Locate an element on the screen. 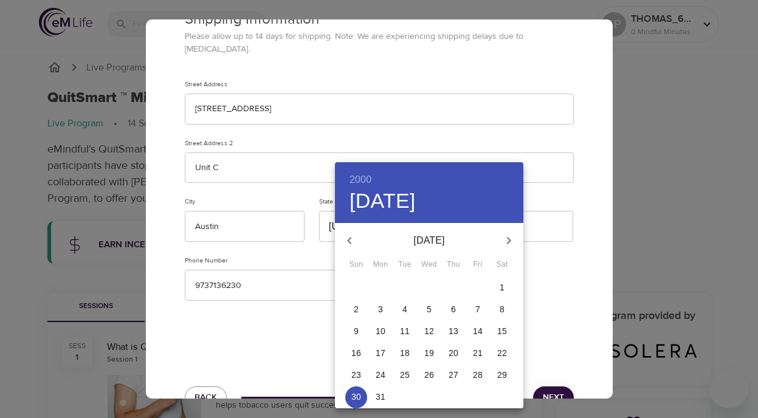 This screenshot has height=418, width=758. p: 25 is located at coordinates (405, 375).